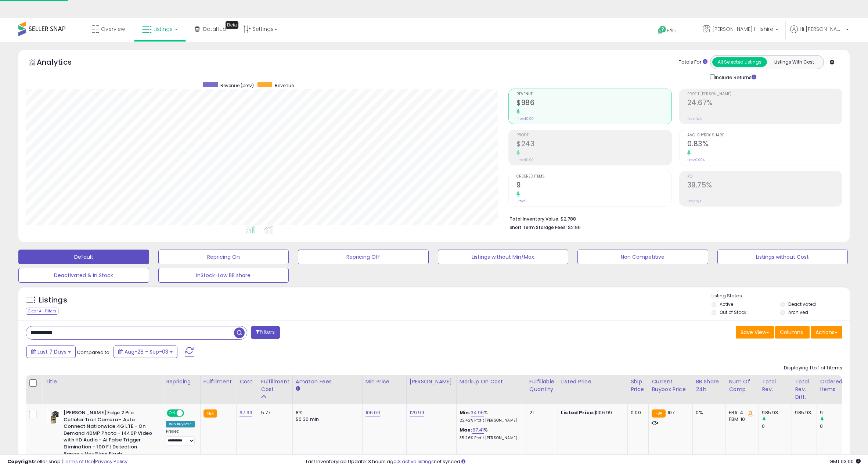  I want to click on div: 5.77, so click(274, 413).